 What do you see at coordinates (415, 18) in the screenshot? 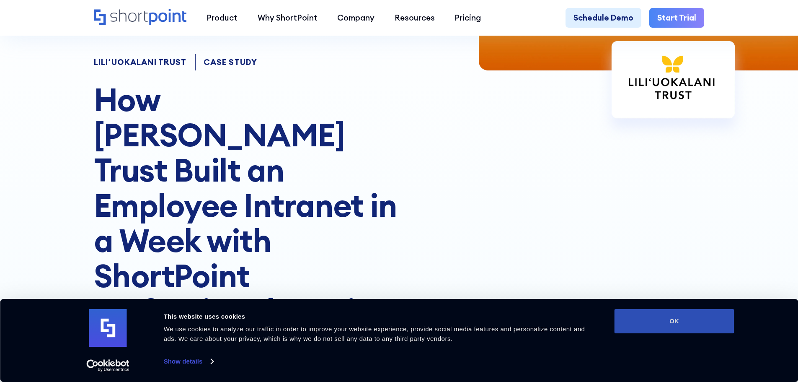
I see `div: Resources` at bounding box center [415, 18].